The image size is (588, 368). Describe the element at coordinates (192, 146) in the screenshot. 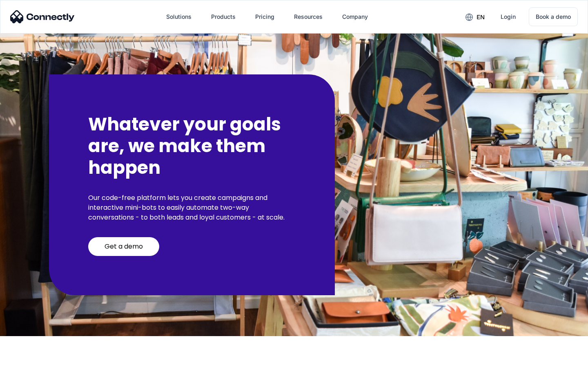

I see `h2: Whatever your goals are, we make them happen` at that location.